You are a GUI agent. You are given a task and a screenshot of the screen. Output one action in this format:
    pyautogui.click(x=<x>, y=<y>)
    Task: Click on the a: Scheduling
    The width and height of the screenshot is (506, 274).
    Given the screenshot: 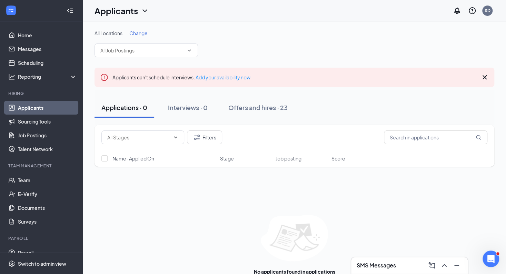 What is the action you would take?
    pyautogui.click(x=47, y=63)
    